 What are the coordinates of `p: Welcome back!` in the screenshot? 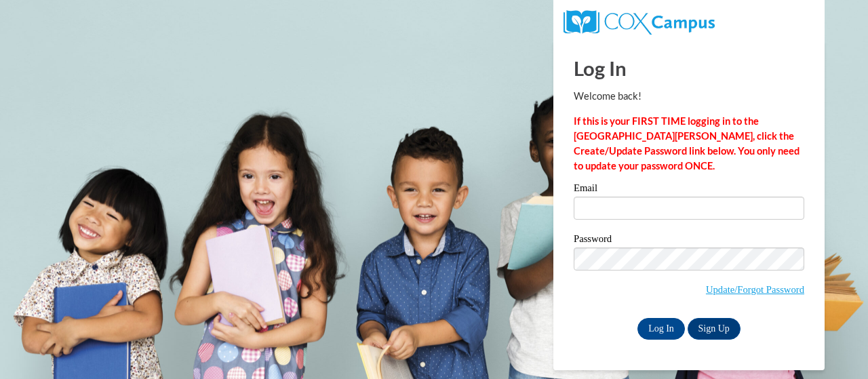 It's located at (689, 96).